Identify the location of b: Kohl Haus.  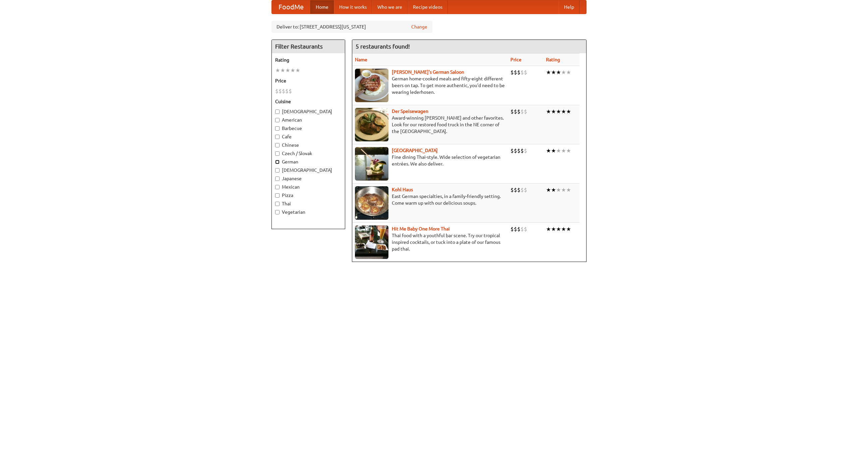
(402, 190).